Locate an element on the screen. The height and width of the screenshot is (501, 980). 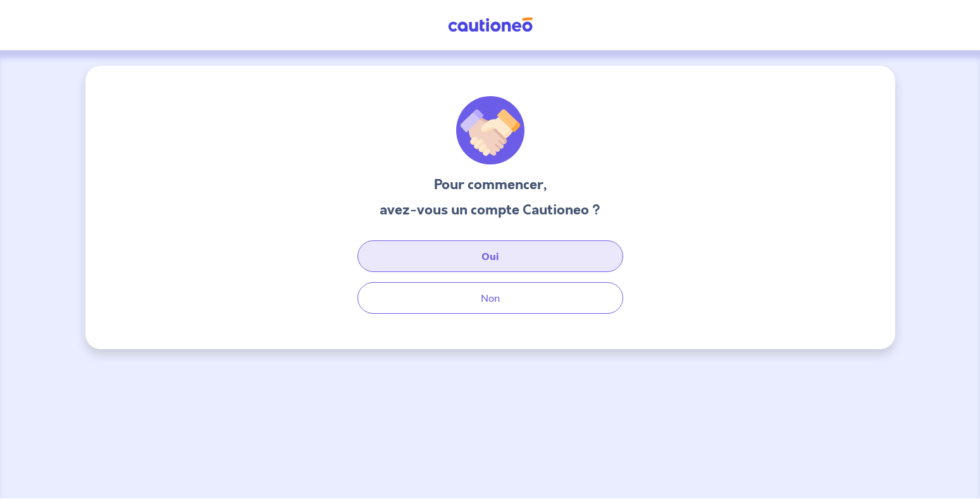
img: Cautioneo is located at coordinates (490, 25).